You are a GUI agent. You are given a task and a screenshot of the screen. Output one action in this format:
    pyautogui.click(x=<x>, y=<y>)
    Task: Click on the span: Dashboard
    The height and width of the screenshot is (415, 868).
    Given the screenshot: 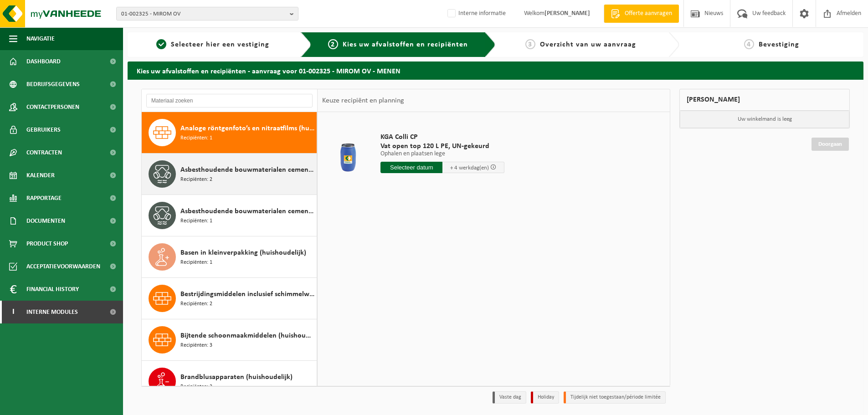 What is the action you would take?
    pyautogui.click(x=43, y=61)
    